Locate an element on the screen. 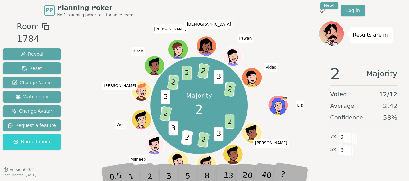  a: PPPlanning PokerNo.1 planning poker tool for agile teams is located at coordinates (90, 10).